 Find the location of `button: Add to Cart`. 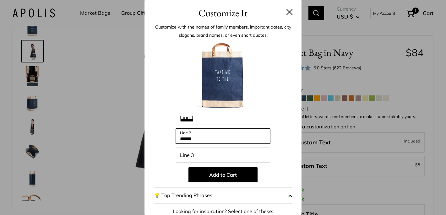

button: Add to Cart is located at coordinates (223, 175).